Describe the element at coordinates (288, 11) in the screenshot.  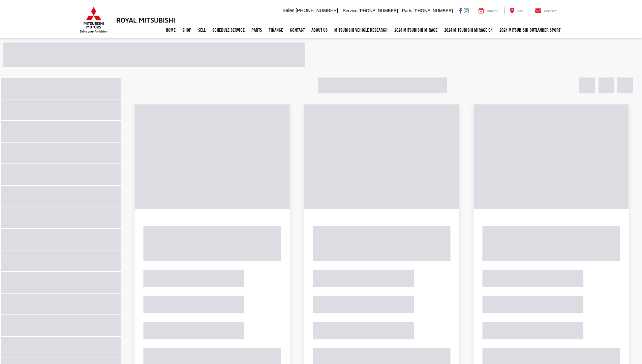
I see `span: Sales` at that location.